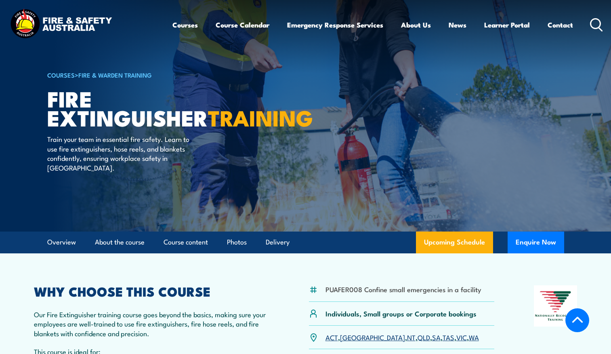  What do you see at coordinates (147, 107) in the screenshot?
I see `h1: Fire Extinguisher` at bounding box center [147, 107].